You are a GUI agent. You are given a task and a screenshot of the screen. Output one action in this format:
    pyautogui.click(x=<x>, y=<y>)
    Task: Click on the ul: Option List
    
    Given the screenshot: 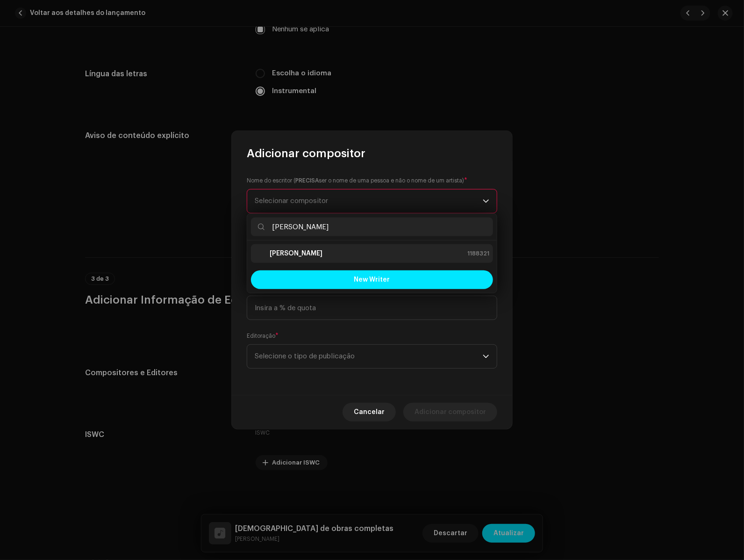 What is the action you would take?
    pyautogui.click(x=372, y=253)
    